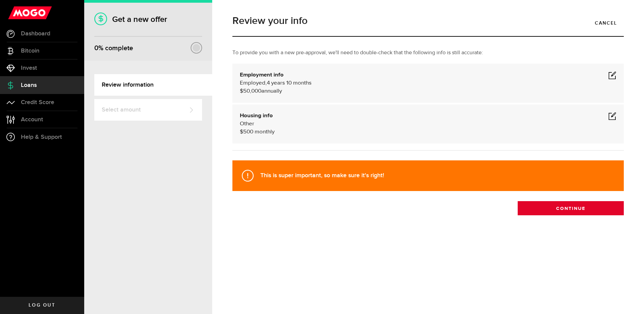  What do you see at coordinates (42, 305) in the screenshot?
I see `span: Log out` at bounding box center [42, 305].